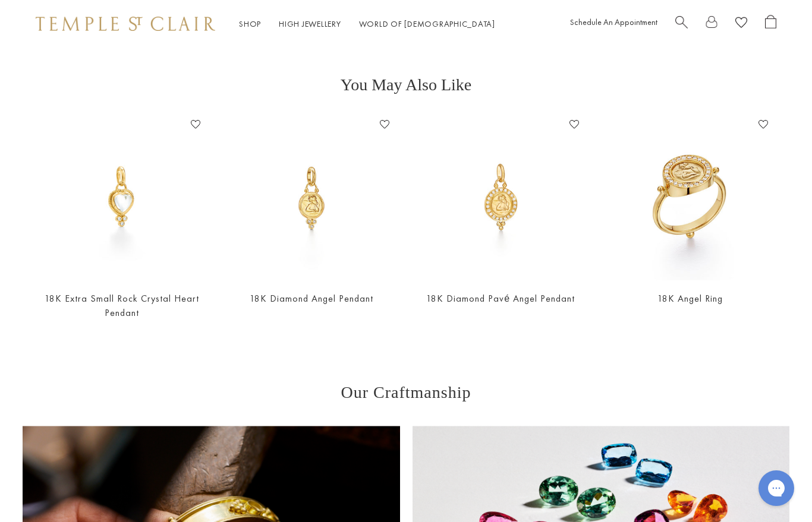  What do you see at coordinates (681, 24) in the screenshot?
I see `a: Search` at bounding box center [681, 24].